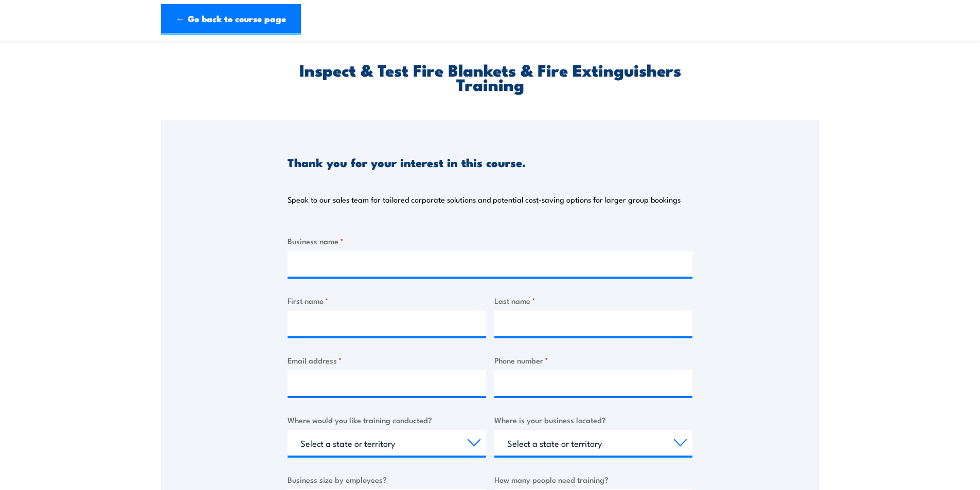 This screenshot has height=490, width=980. Describe the element at coordinates (490, 241) in the screenshot. I see `label: Business name` at that location.